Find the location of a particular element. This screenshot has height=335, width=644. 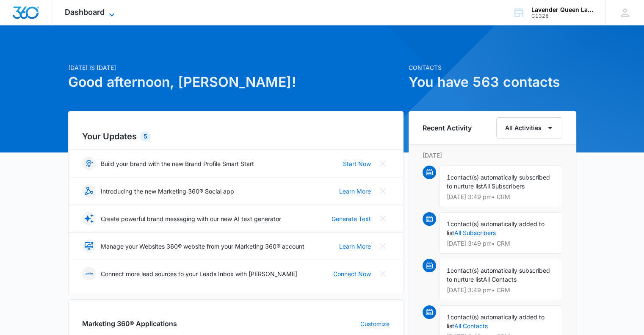

h2: Marketing 360® Applications is located at coordinates (130, 323).